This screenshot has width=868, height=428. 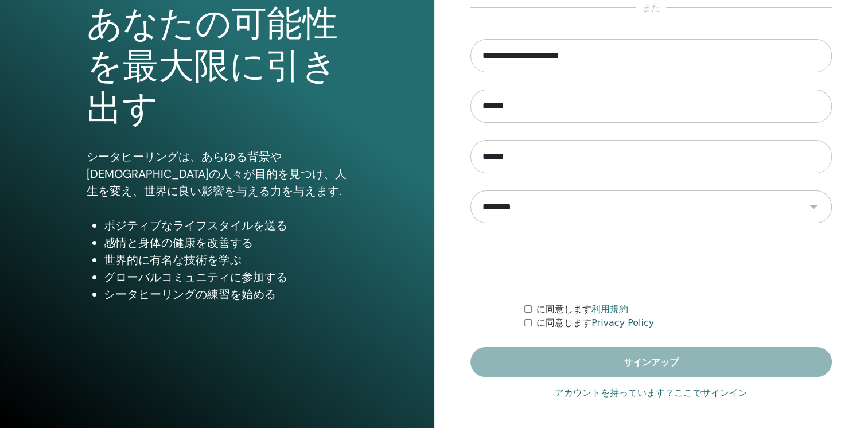 What do you see at coordinates (217, 66) in the screenshot?
I see `h1: あなたの可能性を最大限に引き出す` at bounding box center [217, 66].